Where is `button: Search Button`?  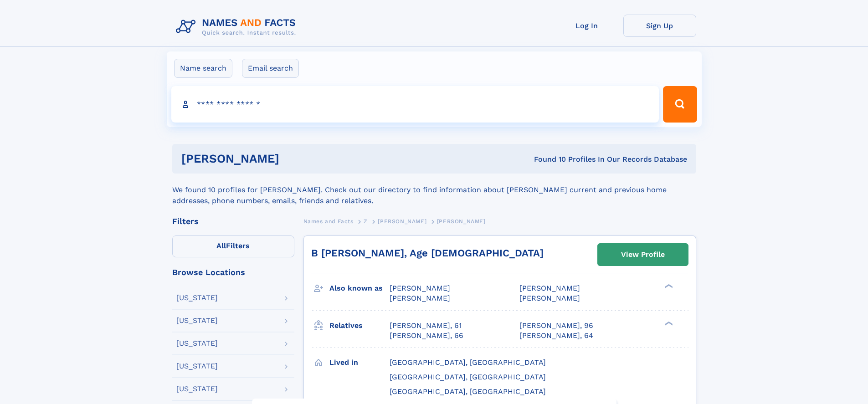
button: Search Button is located at coordinates (680, 104).